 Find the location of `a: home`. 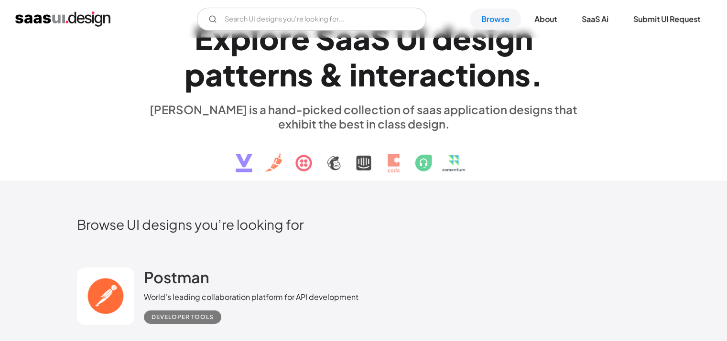

a: home is located at coordinates (63, 19).